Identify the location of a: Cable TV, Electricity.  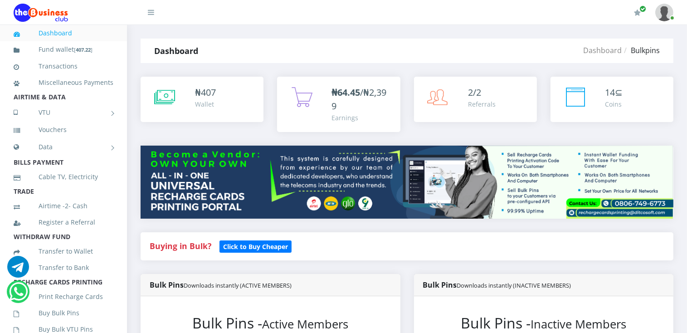
(64, 177).